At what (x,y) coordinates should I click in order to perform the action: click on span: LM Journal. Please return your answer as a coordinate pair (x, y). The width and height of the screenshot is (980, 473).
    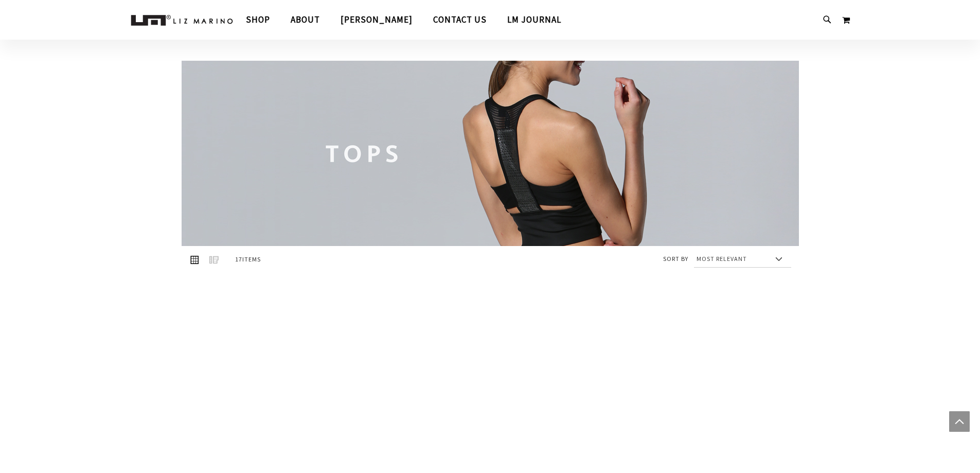
    Looking at the image, I should click on (534, 19).